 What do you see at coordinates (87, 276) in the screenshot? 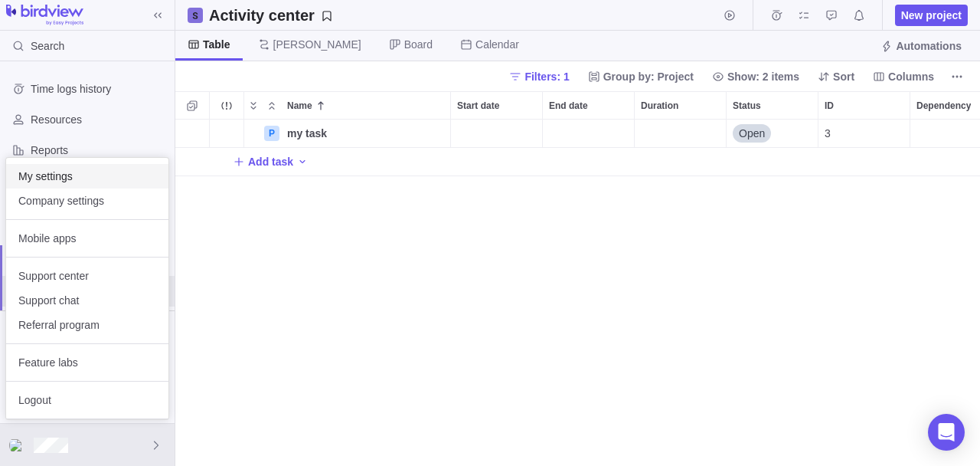
I see `span: Support center` at bounding box center [87, 276].